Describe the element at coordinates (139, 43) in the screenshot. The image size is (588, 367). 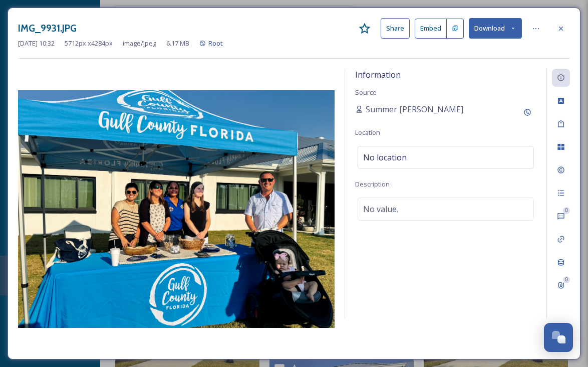
I see `span: image/jpeg` at that location.